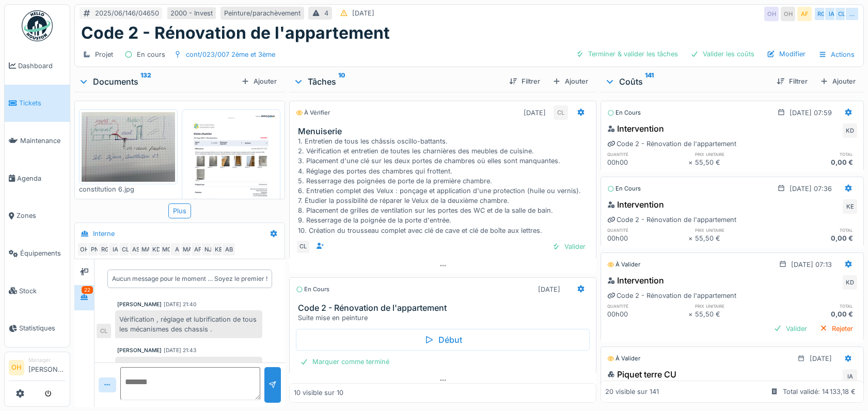 Image resolution: width=868 pixels, height=411 pixels. I want to click on div: Valider les coûts, so click(723, 54).